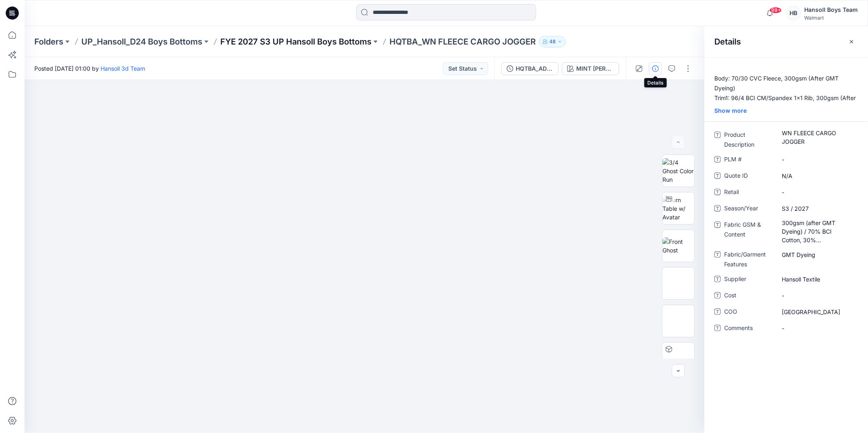 Image resolution: width=868 pixels, height=433 pixels. I want to click on button: 48, so click(553, 42).